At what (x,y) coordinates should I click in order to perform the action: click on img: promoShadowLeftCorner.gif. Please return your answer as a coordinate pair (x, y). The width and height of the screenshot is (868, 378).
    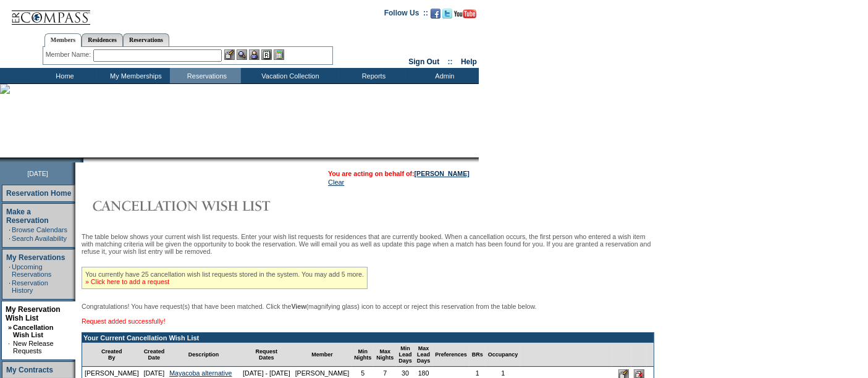
    Looking at the image, I should click on (81, 160).